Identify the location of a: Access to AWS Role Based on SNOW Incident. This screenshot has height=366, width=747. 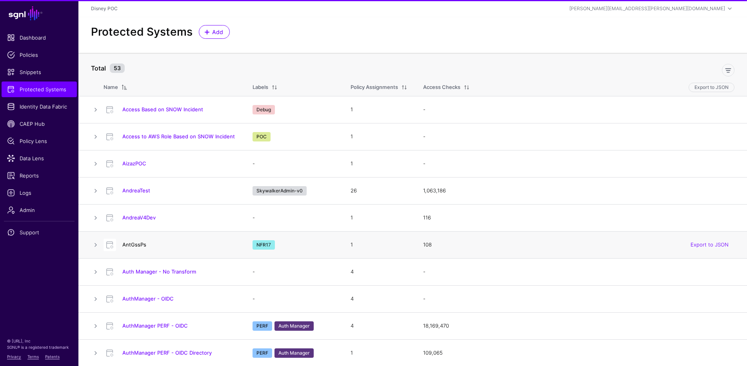
(178, 136).